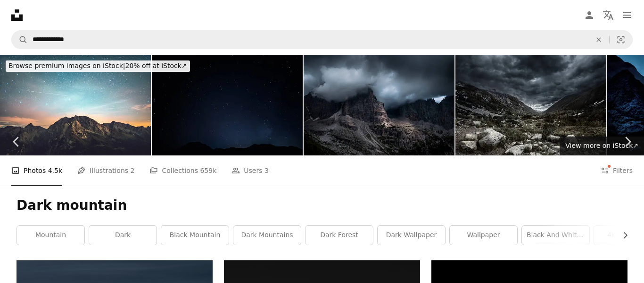 The width and height of the screenshot is (644, 283). What do you see at coordinates (106, 170) in the screenshot?
I see `a: Illustrations 2` at bounding box center [106, 170].